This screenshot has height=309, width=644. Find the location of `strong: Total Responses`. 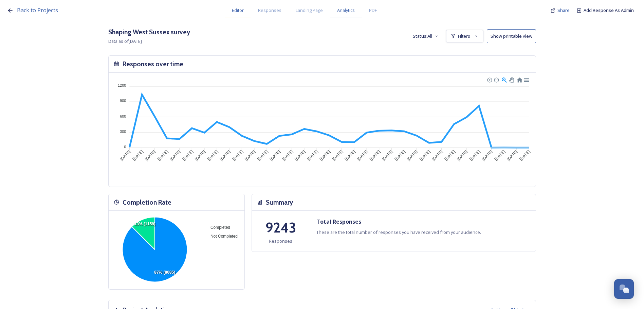

strong: Total Responses is located at coordinates (339, 222).